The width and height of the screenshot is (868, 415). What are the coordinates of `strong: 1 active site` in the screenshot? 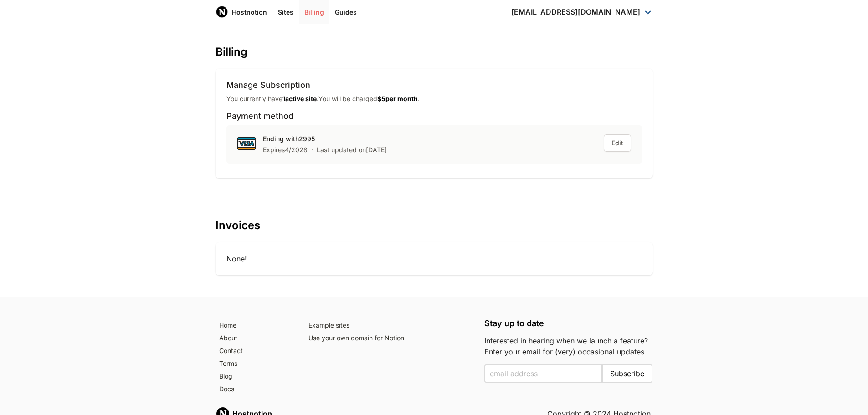 It's located at (300, 99).